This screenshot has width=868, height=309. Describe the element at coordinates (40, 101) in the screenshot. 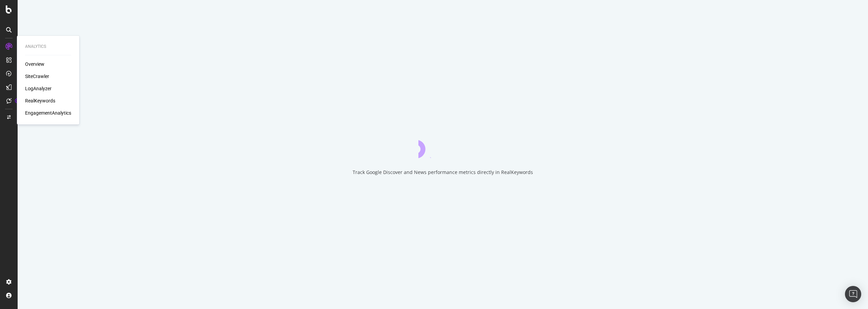

I see `div: RealKeywords` at that location.